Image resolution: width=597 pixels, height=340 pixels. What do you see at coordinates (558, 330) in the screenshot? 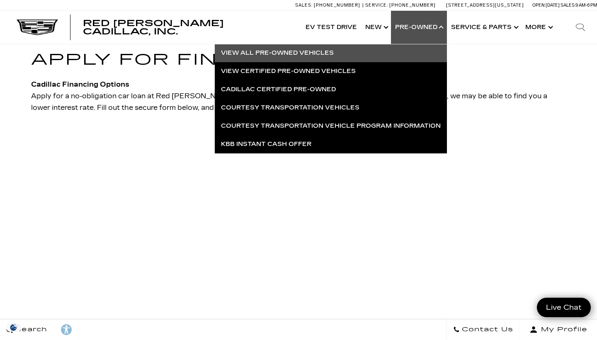
I see `button: Open user profile menu` at bounding box center [558, 330].